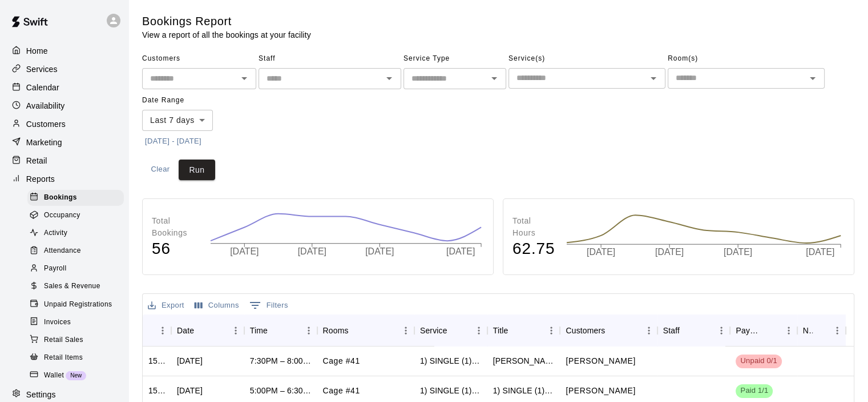 Image resolution: width=868 pixels, height=402 pixels. What do you see at coordinates (46, 124) in the screenshot?
I see `p: Customers` at bounding box center [46, 124].